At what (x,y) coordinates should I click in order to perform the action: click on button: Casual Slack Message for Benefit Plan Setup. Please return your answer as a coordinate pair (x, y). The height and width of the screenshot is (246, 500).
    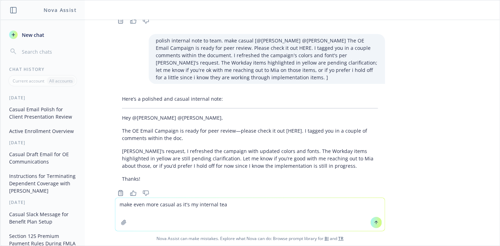
    Looking at the image, I should click on (43, 218).